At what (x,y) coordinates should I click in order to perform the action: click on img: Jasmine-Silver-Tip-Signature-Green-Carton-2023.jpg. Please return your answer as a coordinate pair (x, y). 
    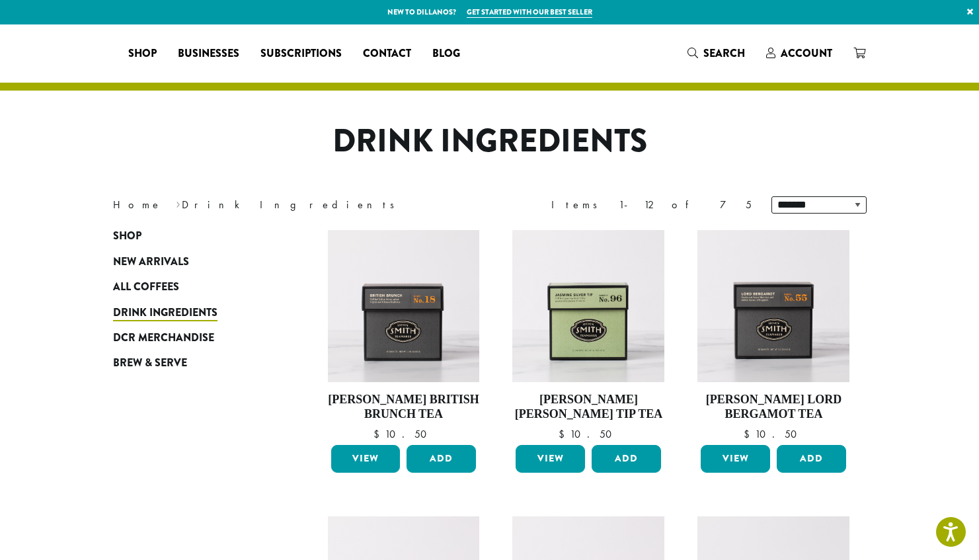
    Looking at the image, I should click on (589, 306).